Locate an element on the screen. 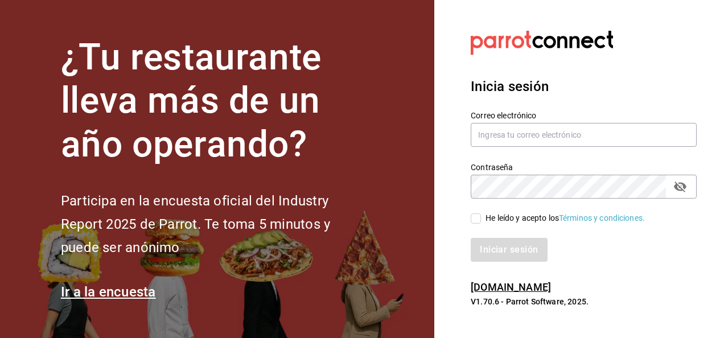 The height and width of the screenshot is (338, 724). h3: Inicia sesión is located at coordinates (584, 87).